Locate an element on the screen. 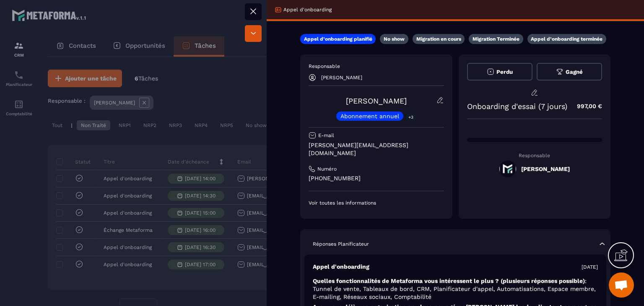 This screenshot has height=306, width=644. p: Voir toutes les informations is located at coordinates (376, 203).